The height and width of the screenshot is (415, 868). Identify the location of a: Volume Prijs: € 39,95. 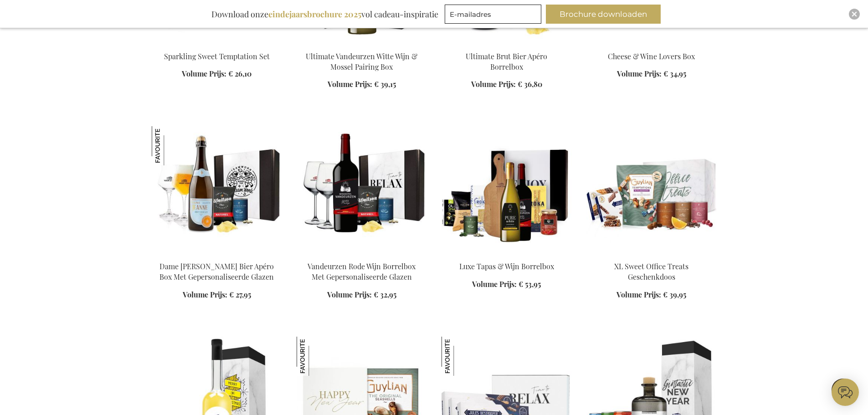
(651, 295).